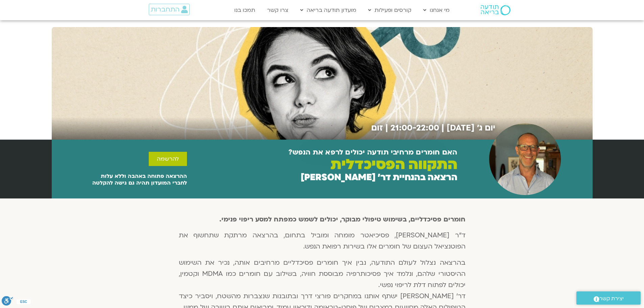  Describe the element at coordinates (393, 164) in the screenshot. I see `h2: התקווה הפסיכדלית` at that location.